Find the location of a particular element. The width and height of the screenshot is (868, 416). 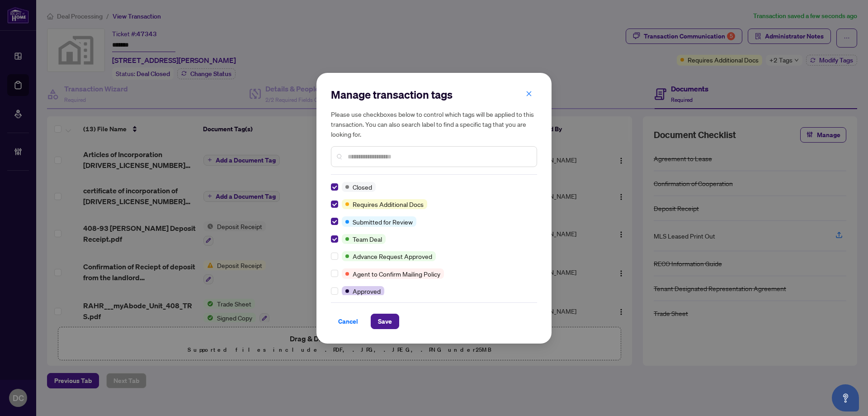

span: Advance Request Approved is located at coordinates (393, 256).